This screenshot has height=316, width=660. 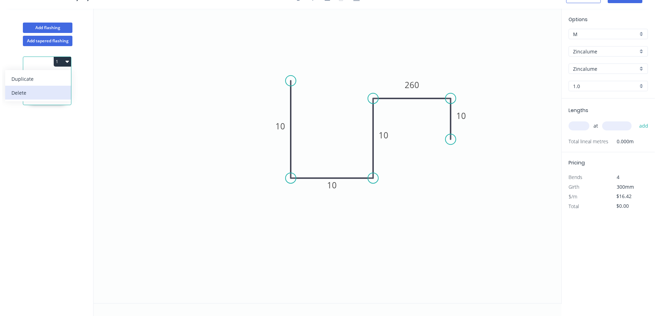 I want to click on input: Material, so click(x=605, y=51).